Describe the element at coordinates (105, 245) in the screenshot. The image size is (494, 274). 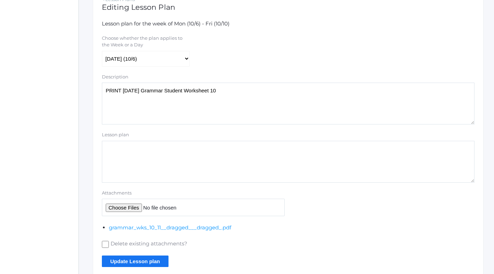
I see `input: Delete existing attachments?` at that location.